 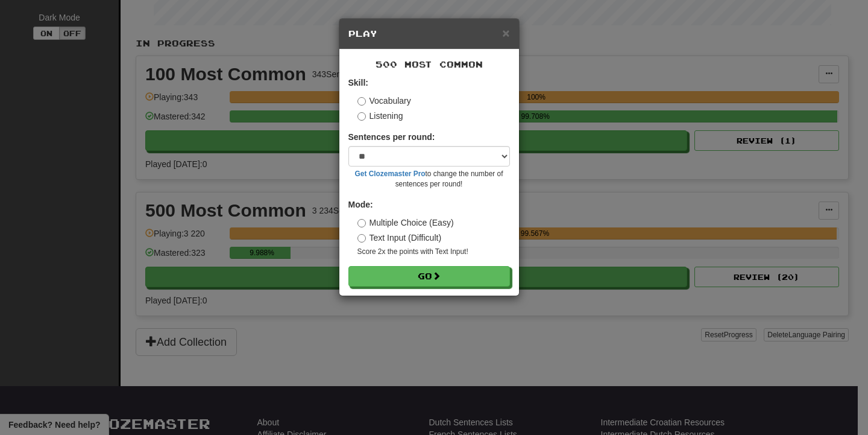 What do you see at coordinates (399, 238) in the screenshot?
I see `label: Text Input (Difficult)` at bounding box center [399, 238].